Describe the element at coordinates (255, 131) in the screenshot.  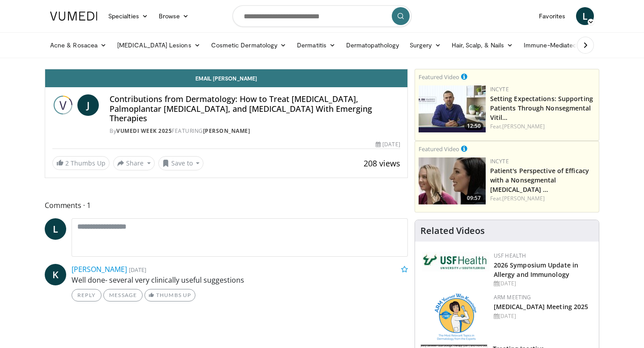
I see `div: By FEATURING` at that location.